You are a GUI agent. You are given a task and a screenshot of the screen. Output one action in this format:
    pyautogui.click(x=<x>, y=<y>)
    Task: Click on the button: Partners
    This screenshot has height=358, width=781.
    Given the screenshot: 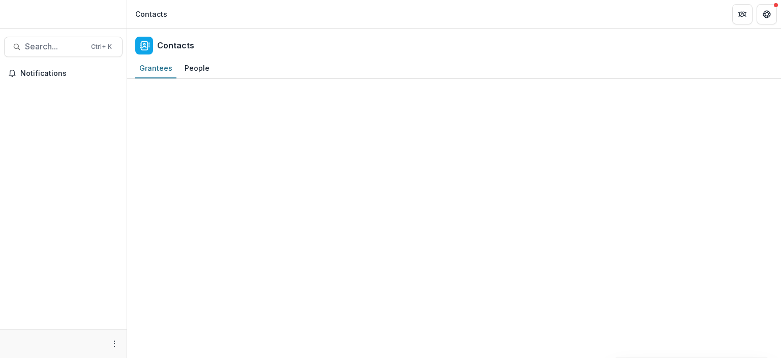 What is the action you would take?
    pyautogui.click(x=743, y=14)
    